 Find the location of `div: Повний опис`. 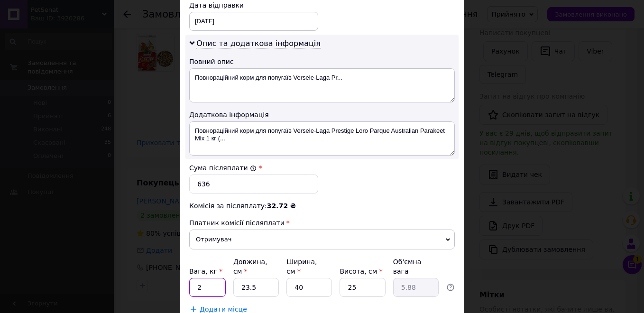

div: Повний опис is located at coordinates (322, 62).